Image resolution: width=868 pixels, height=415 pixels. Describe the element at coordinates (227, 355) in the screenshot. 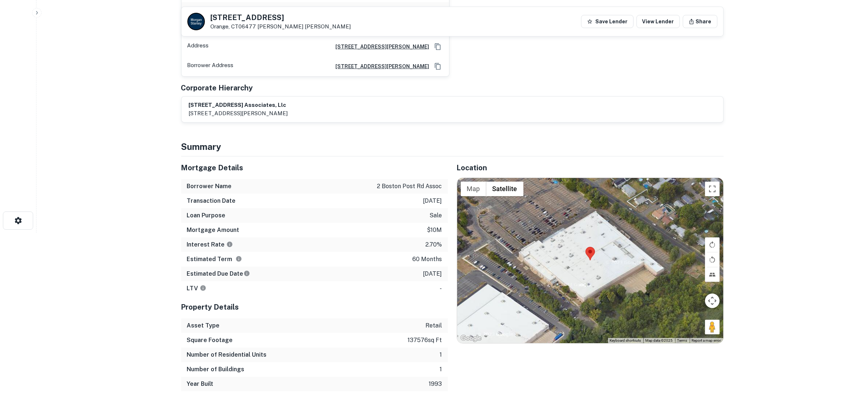

I see `h6: Number of Residential Units` at that location.